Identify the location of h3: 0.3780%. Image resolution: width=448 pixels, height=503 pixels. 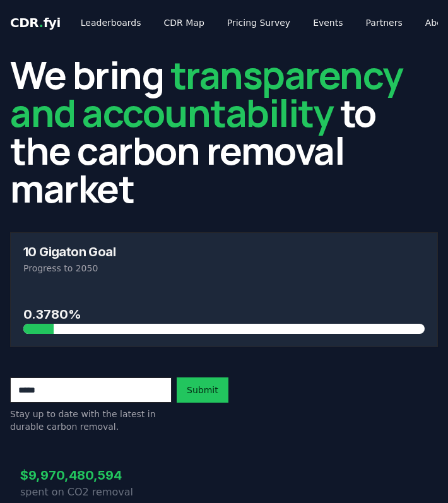
(224, 315).